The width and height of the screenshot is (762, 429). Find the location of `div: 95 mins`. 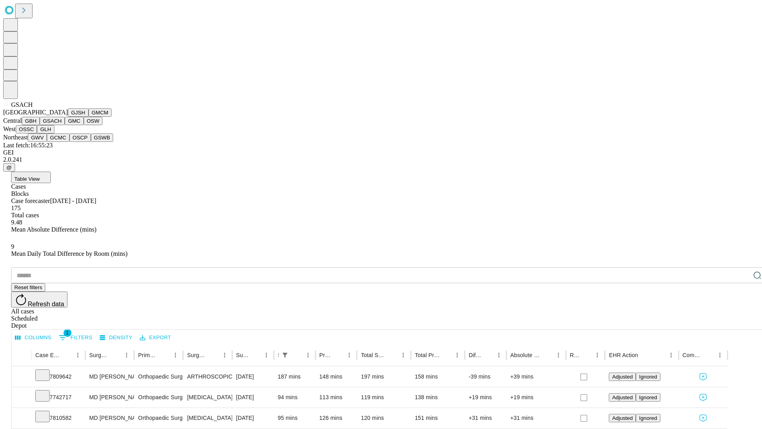

div: 95 mins is located at coordinates (295, 418).